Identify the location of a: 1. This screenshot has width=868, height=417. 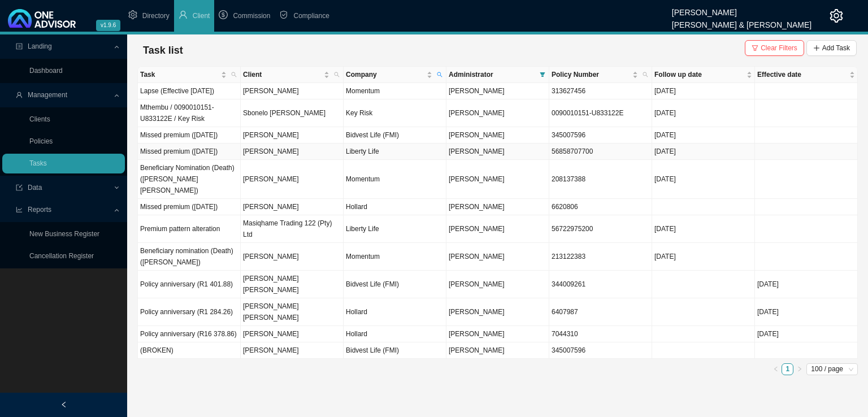
(787, 369).